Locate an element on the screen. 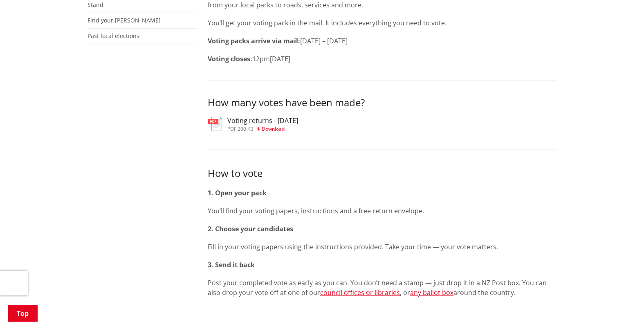 Image resolution: width=644 pixels, height=322 pixels. a: any ballot box is located at coordinates (432, 293).